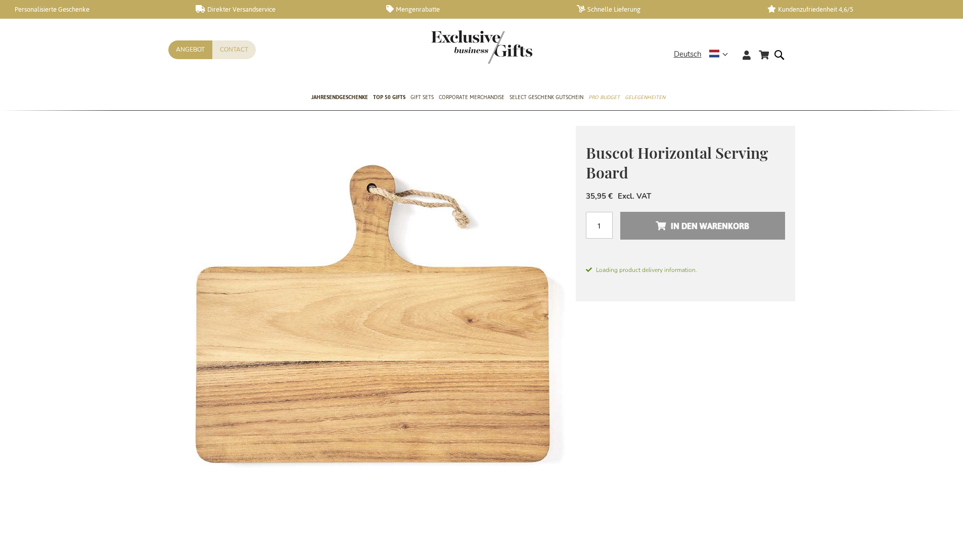 Image resolution: width=963 pixels, height=546 pixels. What do you see at coordinates (604, 98) in the screenshot?
I see `a: Pro Budget` at bounding box center [604, 98].